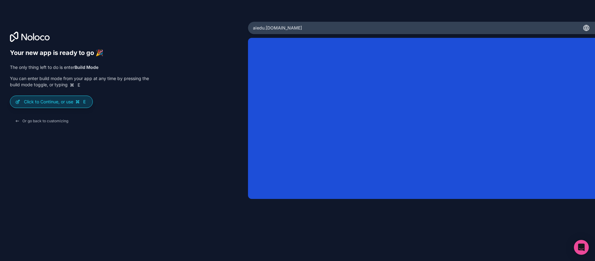 This screenshot has width=595, height=261. Describe the element at coordinates (80, 53) in the screenshot. I see `h6: Your new app is ready to go 🎉` at that location.